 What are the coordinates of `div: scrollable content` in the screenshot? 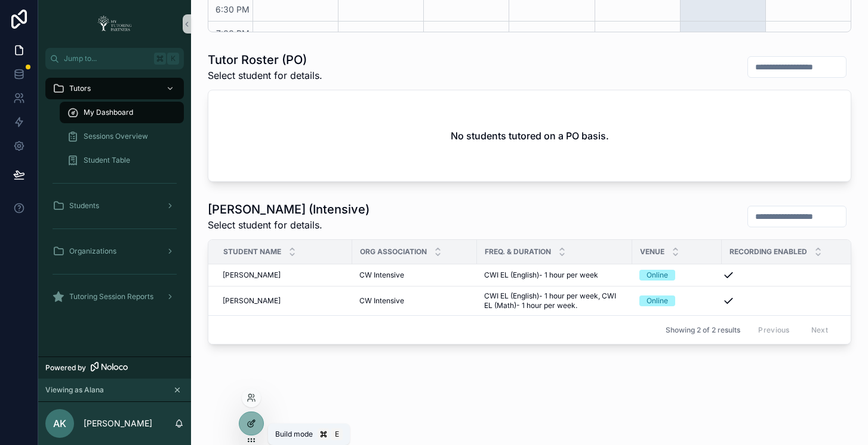 It's located at (115, 196).